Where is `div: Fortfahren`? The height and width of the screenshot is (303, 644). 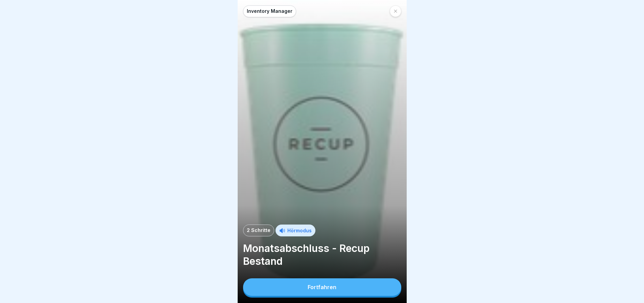
div: Fortfahren is located at coordinates (322, 287).